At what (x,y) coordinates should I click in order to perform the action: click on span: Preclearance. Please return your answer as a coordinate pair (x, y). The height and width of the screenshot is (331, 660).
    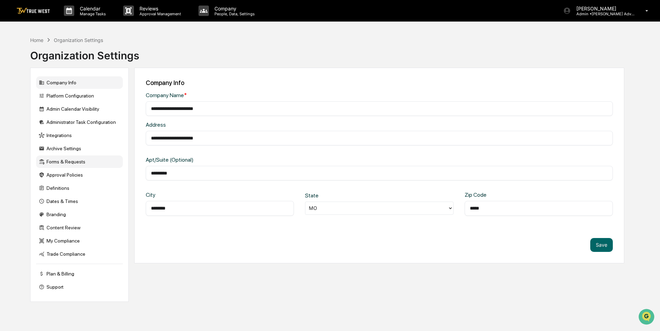
    Looking at the image, I should click on (29, 91).